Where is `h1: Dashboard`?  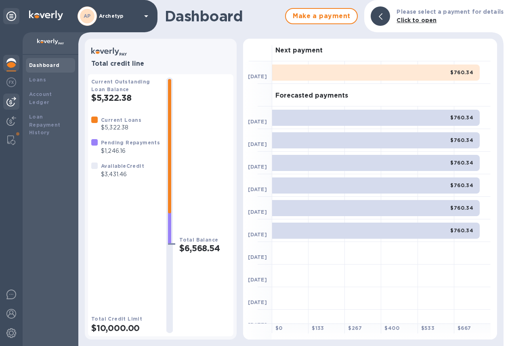 h1: Dashboard is located at coordinates (223, 16).